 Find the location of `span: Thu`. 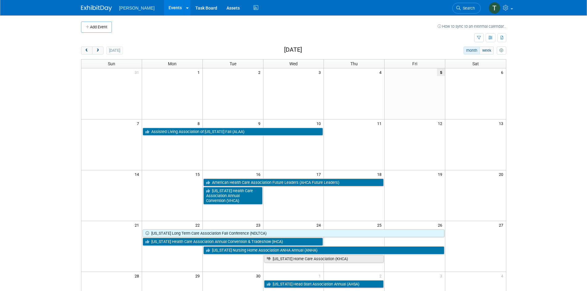

span: Thu is located at coordinates (354, 64).